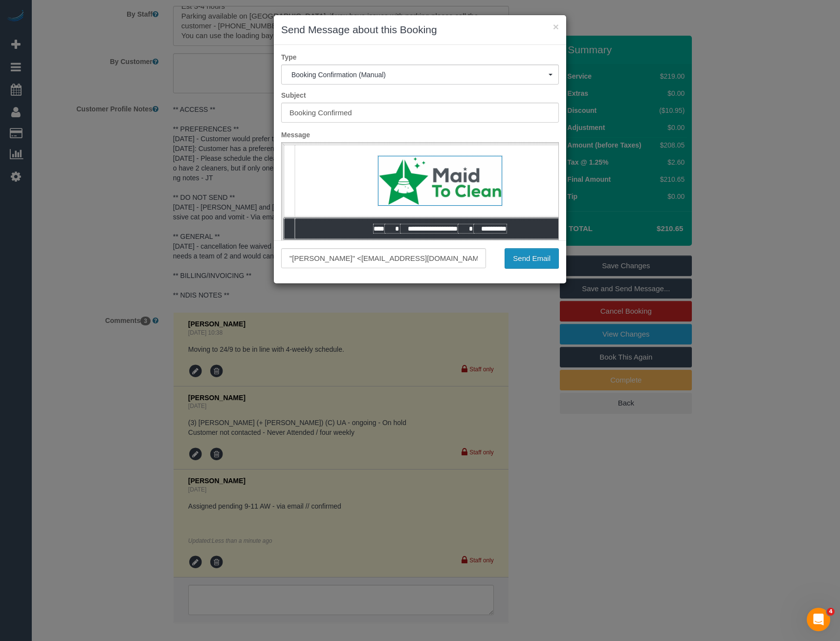 This screenshot has width=840, height=641. I want to click on h3: Send Message about this Booking, so click(420, 29).